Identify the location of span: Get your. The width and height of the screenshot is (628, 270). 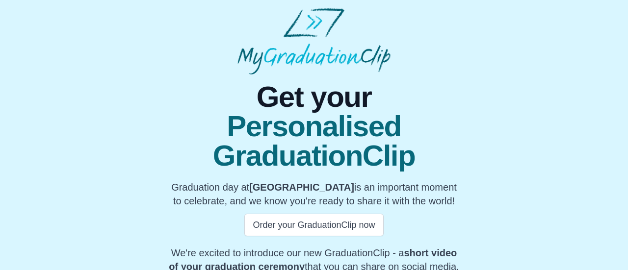
(314, 97).